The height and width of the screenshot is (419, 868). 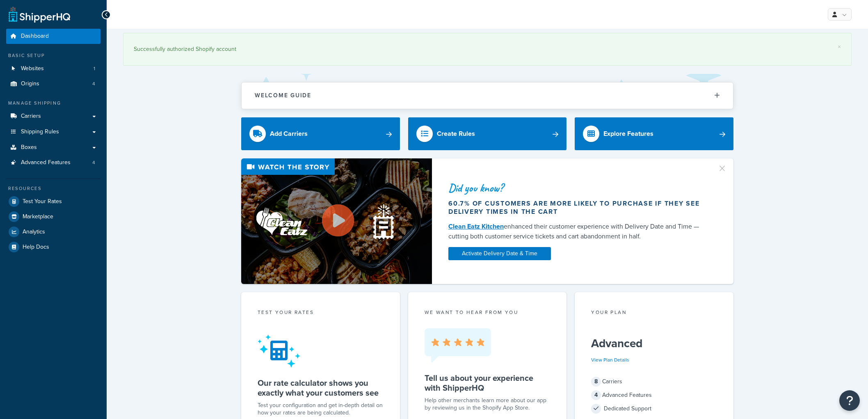 What do you see at coordinates (849, 400) in the screenshot?
I see `button: Open Resource Center` at bounding box center [849, 400].